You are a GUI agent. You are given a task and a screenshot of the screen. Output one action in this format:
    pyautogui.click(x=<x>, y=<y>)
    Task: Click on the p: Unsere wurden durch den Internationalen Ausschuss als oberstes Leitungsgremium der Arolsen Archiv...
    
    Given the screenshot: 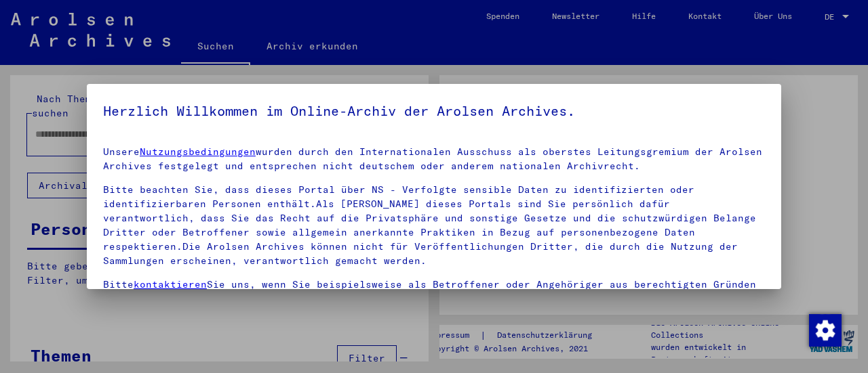 What is the action you would take?
    pyautogui.click(x=434, y=159)
    